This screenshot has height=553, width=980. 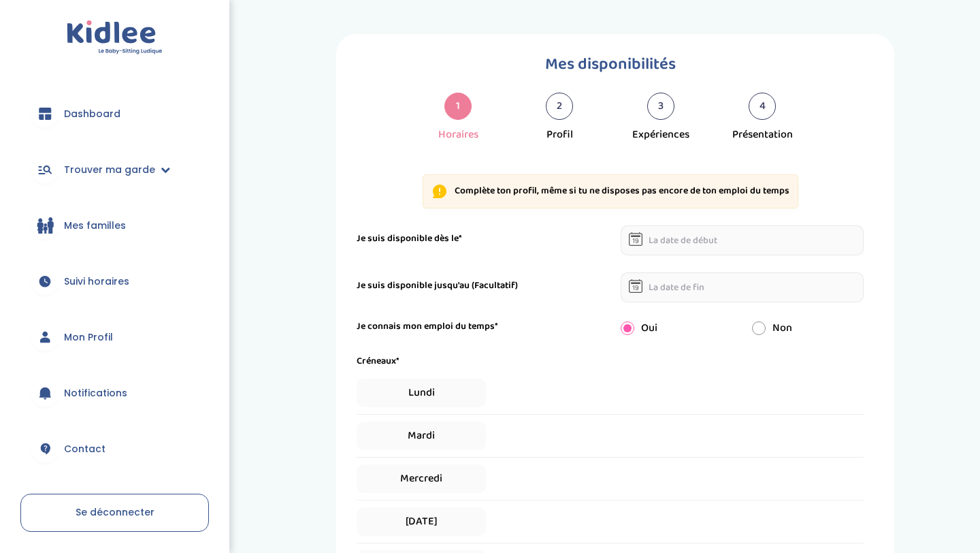 I want to click on span: Lundi, so click(x=421, y=393).